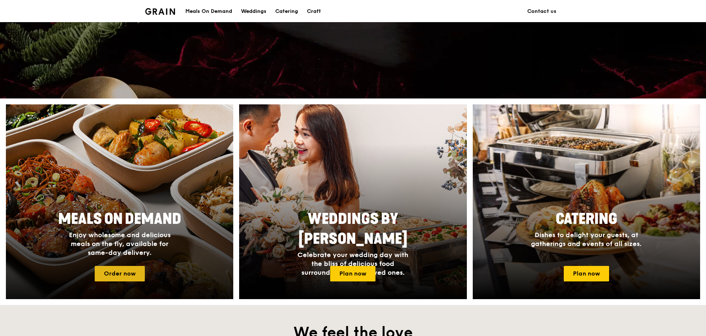  What do you see at coordinates (314, 11) in the screenshot?
I see `div: Craft` at bounding box center [314, 11].